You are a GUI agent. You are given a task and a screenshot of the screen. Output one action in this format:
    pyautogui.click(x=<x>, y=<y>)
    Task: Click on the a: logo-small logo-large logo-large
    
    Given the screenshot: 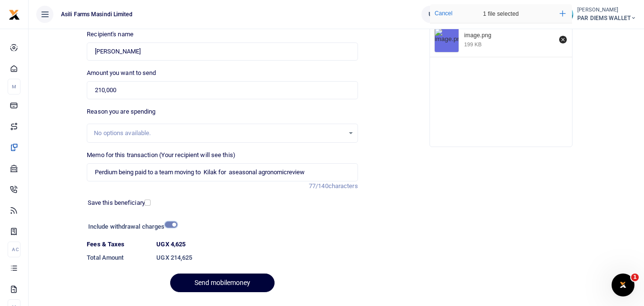 What is the action you would take?
    pyautogui.click(x=15, y=14)
    